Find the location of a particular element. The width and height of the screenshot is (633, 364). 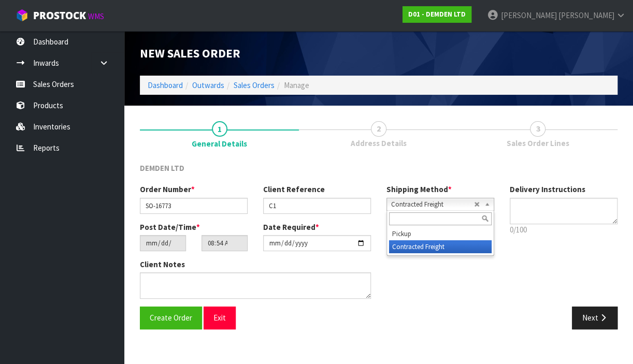

input: Order Number is located at coordinates (194, 205).